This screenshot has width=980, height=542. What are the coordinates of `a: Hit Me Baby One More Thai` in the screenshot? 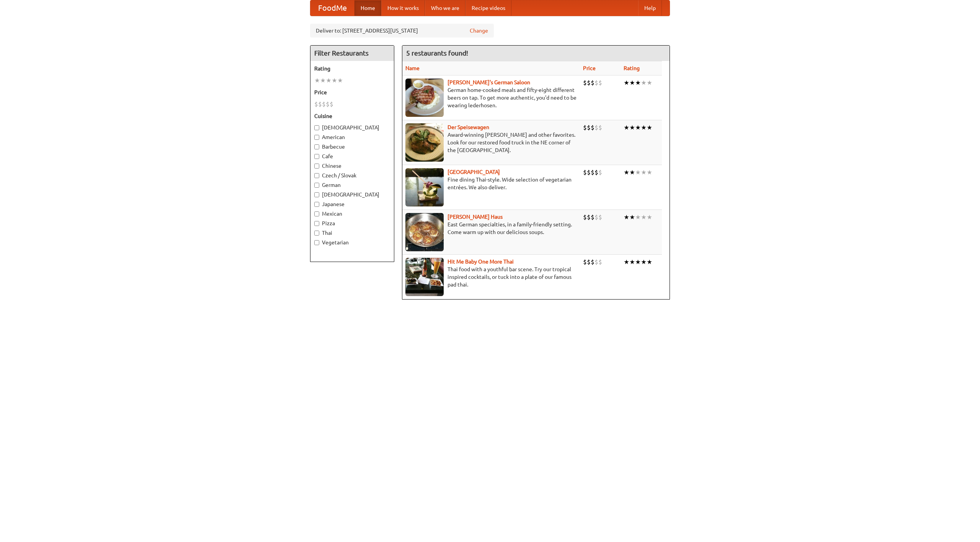 It's located at (480, 262).